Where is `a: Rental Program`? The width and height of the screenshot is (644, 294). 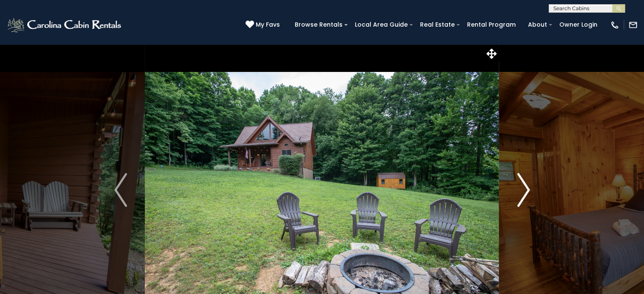 a: Rental Program is located at coordinates (491, 24).